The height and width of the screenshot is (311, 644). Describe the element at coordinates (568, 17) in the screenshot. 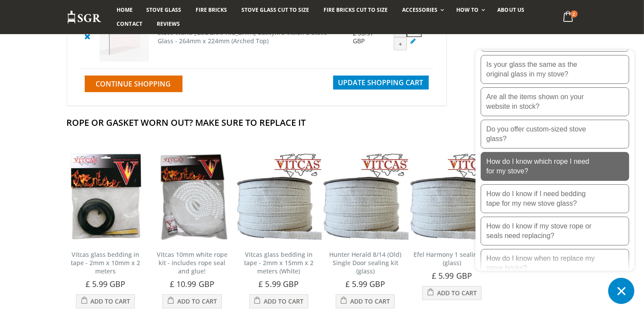

I see `a: 2` at that location.